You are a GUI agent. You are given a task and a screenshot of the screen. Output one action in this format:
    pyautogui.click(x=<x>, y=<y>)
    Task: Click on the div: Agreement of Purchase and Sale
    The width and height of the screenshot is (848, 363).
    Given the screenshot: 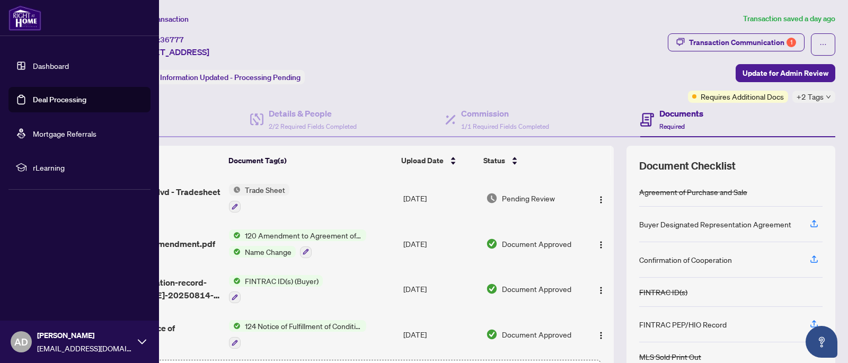 What is the action you would take?
    pyautogui.click(x=694, y=192)
    